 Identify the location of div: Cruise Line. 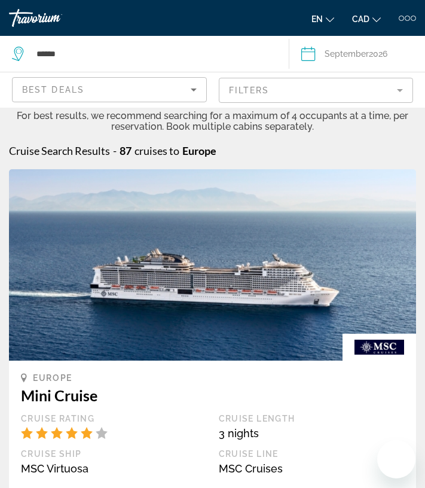
(311, 454).